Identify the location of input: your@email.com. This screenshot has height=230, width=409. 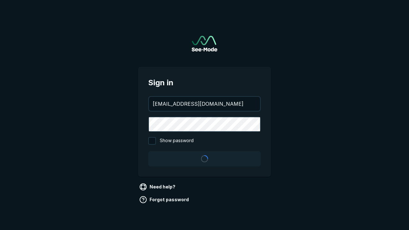
(204, 104).